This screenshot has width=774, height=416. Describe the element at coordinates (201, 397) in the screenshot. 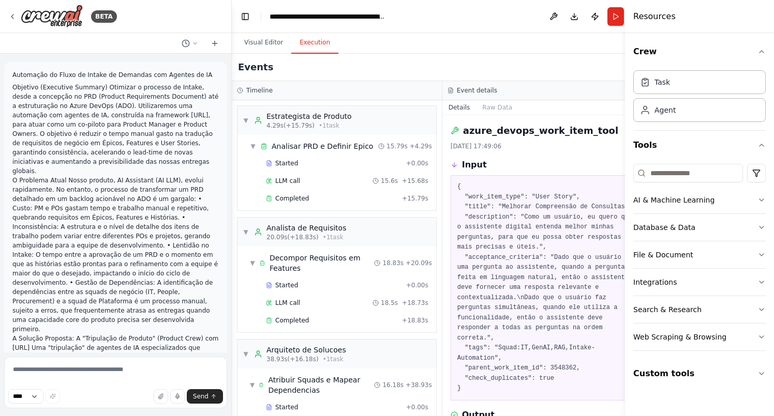

I see `span: Send` at that location.